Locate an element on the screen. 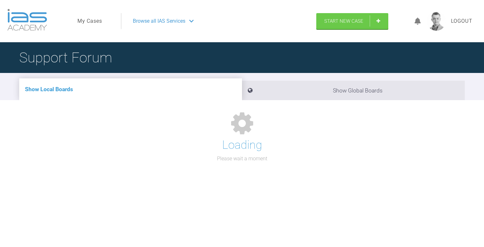 The image size is (484, 247). img: logo-light.3e3ef733.png is located at coordinates (27, 20).